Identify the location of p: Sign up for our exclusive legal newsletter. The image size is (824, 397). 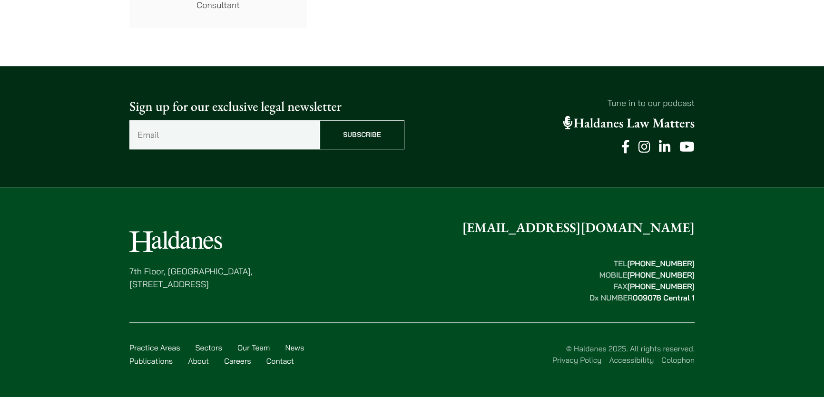
(267, 107).